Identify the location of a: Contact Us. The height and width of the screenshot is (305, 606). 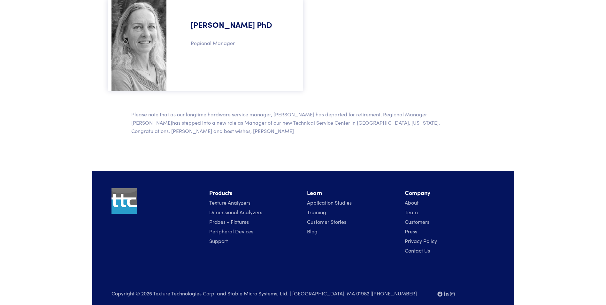
(417, 250).